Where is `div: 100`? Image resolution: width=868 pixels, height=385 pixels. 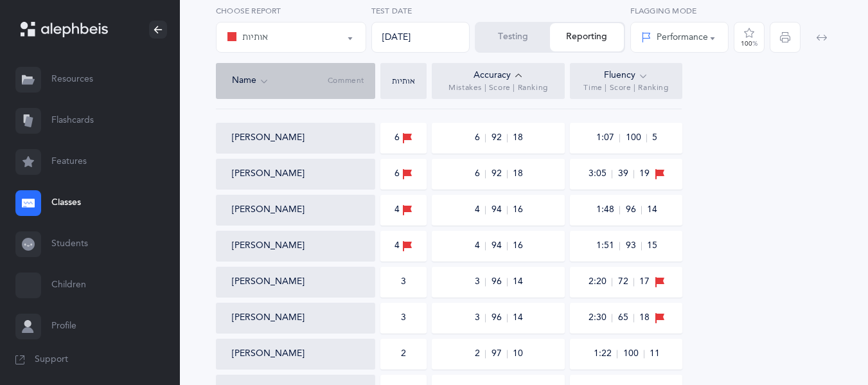 div: 100 is located at coordinates (749, 43).